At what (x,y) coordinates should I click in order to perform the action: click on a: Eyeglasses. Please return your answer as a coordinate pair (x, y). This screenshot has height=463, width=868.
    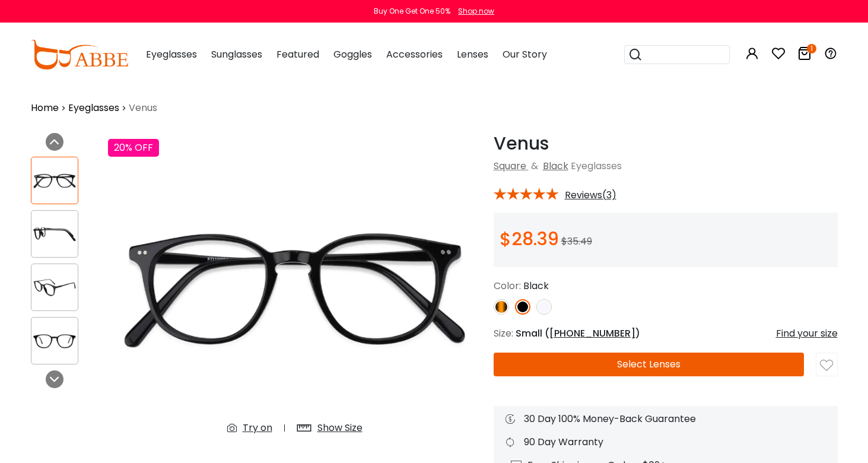
    Looking at the image, I should click on (94, 108).